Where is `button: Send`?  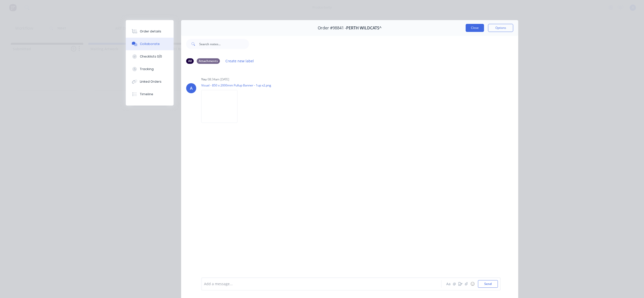 button: Send is located at coordinates (488, 284).